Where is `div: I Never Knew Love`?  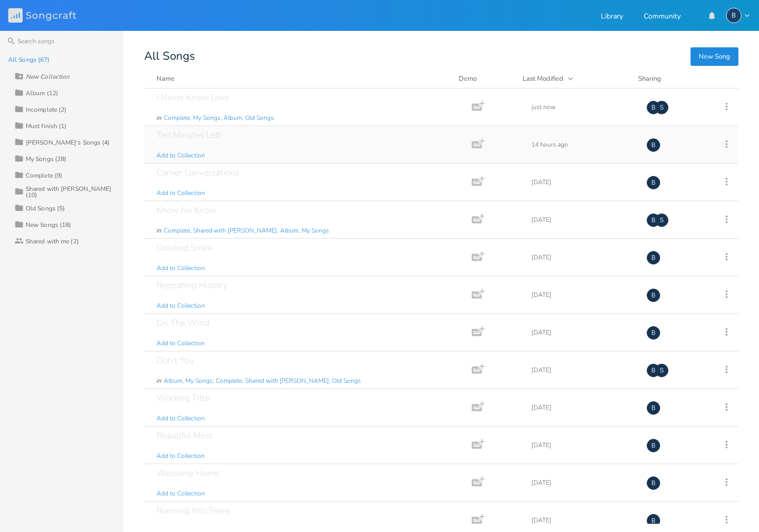 div: I Never Knew Love is located at coordinates (193, 98).